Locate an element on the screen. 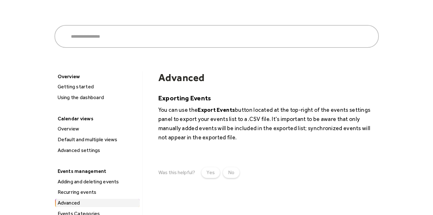 This screenshot has height=215, width=433. div: Events management is located at coordinates (97, 171).